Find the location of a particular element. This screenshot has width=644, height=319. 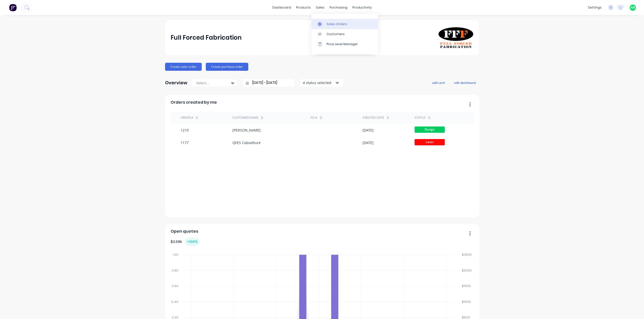

div: settings is located at coordinates (594, 8).